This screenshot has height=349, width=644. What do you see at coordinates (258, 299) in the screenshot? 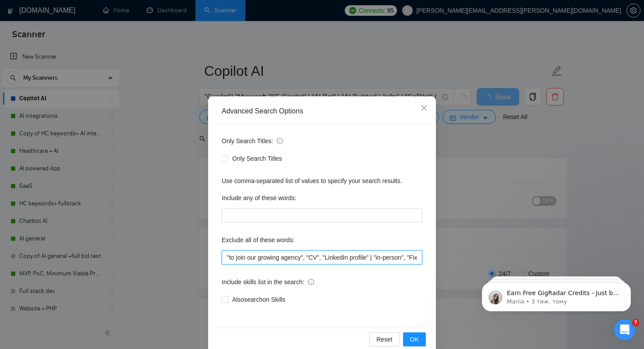
I see `span: Also search on Skills` at bounding box center [258, 299].